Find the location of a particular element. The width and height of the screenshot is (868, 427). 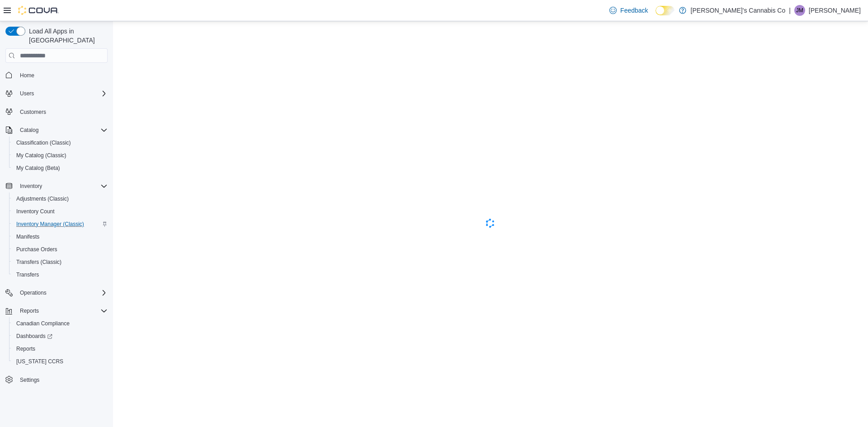

a: Customers is located at coordinates (33, 112).